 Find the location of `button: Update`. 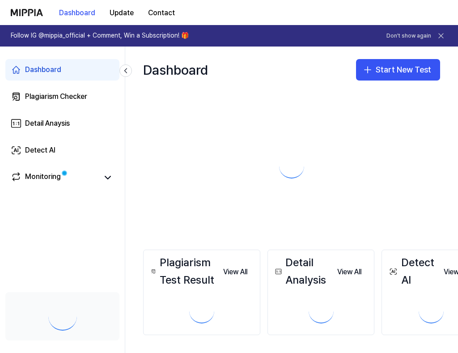

button: Update is located at coordinates (122, 13).